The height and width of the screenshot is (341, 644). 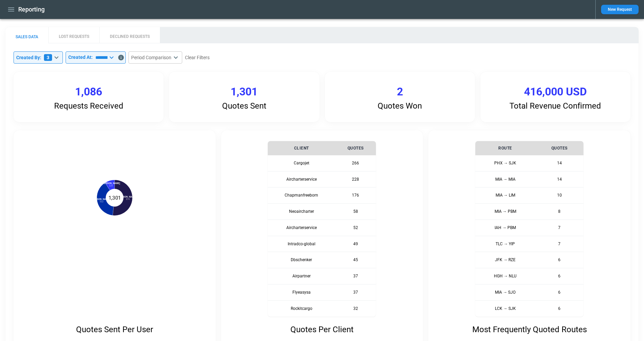 I want to click on td: 49, so click(x=355, y=244).